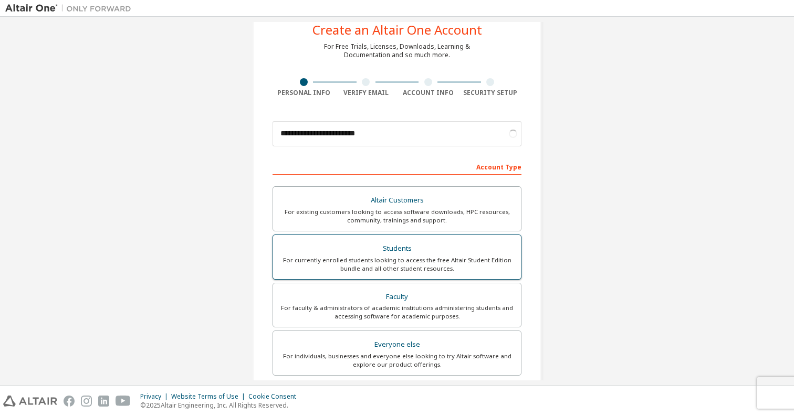 Image resolution: width=794 pixels, height=416 pixels. Describe the element at coordinates (30, 401) in the screenshot. I see `img: altair_logo.svg` at that location.